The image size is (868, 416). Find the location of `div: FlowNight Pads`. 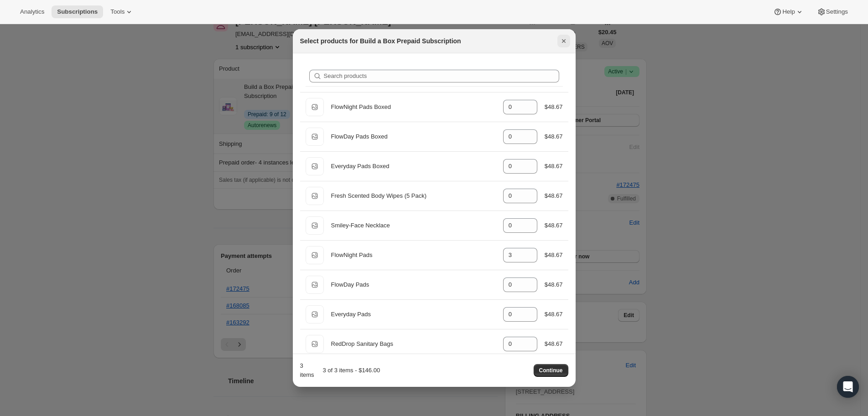

div: FlowNight Pads is located at coordinates (413, 255).